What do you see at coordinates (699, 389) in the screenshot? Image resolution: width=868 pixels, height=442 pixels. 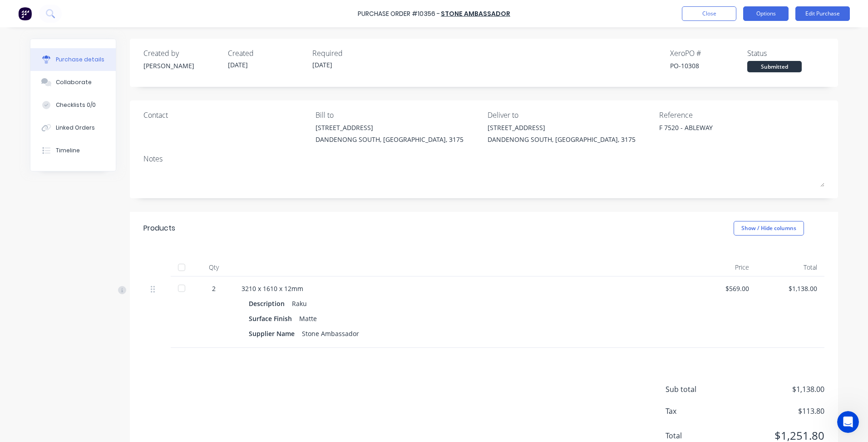 I see `span: Sub total` at bounding box center [699, 389].